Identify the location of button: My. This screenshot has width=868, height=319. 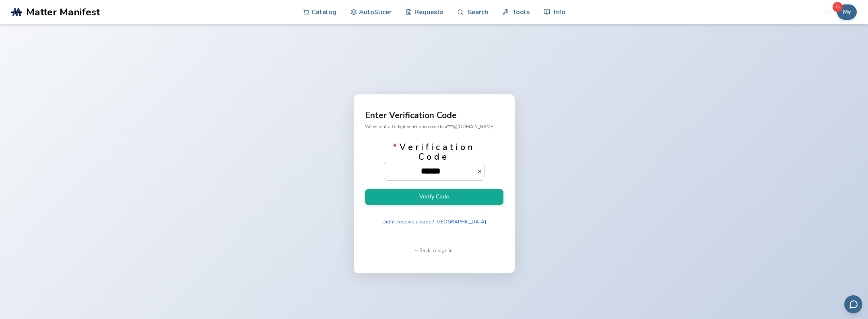
(846, 12).